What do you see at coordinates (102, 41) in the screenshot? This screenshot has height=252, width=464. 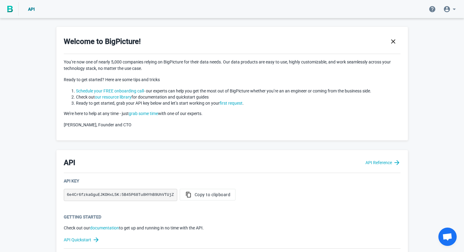 I see `h3: Welcome to BigPicture!` at bounding box center [102, 41].